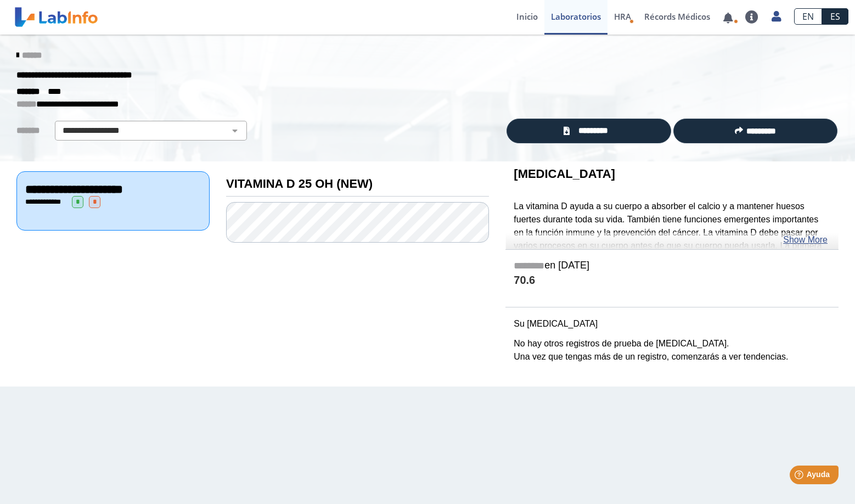 Image resolution: width=855 pixels, height=504 pixels. What do you see at coordinates (61, 13) in the screenshot?
I see `span: Ayuda` at bounding box center [61, 13].